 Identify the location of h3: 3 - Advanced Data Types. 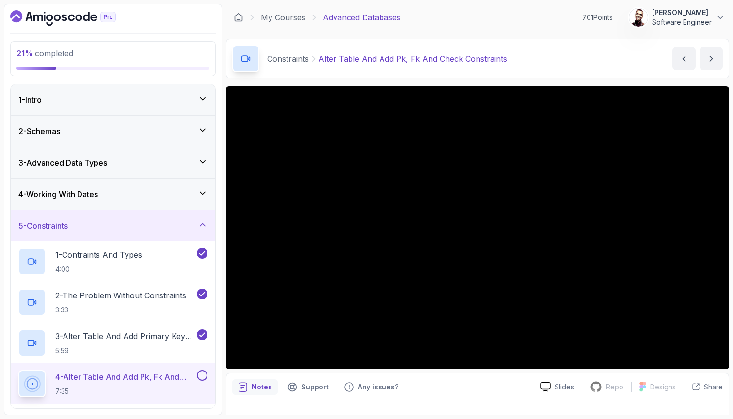
(63, 163).